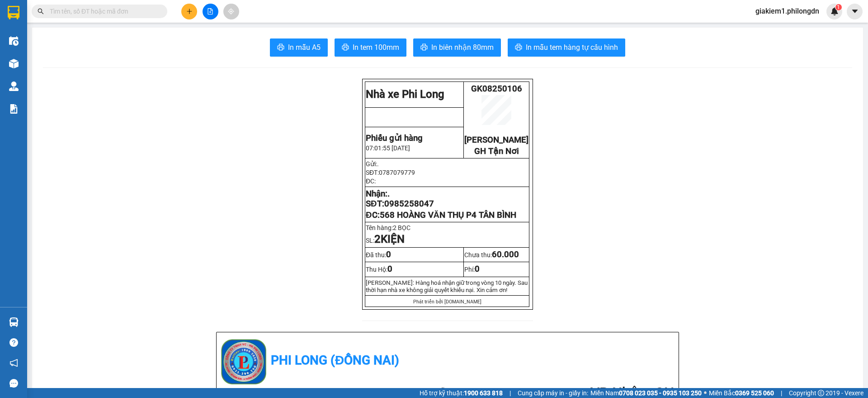  I want to click on button: plus, so click(189, 12).